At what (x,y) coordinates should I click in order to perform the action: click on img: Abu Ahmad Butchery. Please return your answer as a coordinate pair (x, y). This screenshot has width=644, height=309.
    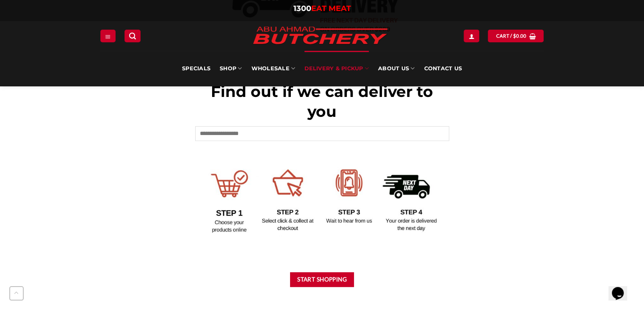
    Looking at the image, I should click on (320, 36).